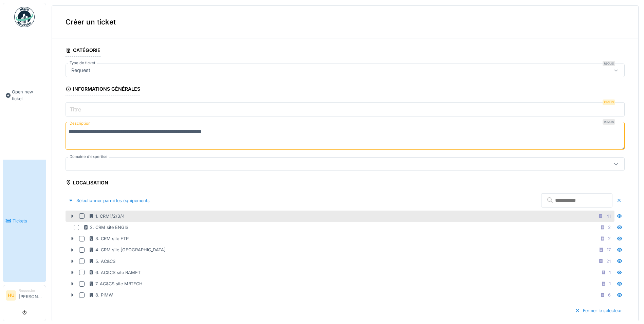 Image resolution: width=644 pixels, height=324 pixels. What do you see at coordinates (345, 22) in the screenshot?
I see `div: Créer un ticket` at bounding box center [345, 22].